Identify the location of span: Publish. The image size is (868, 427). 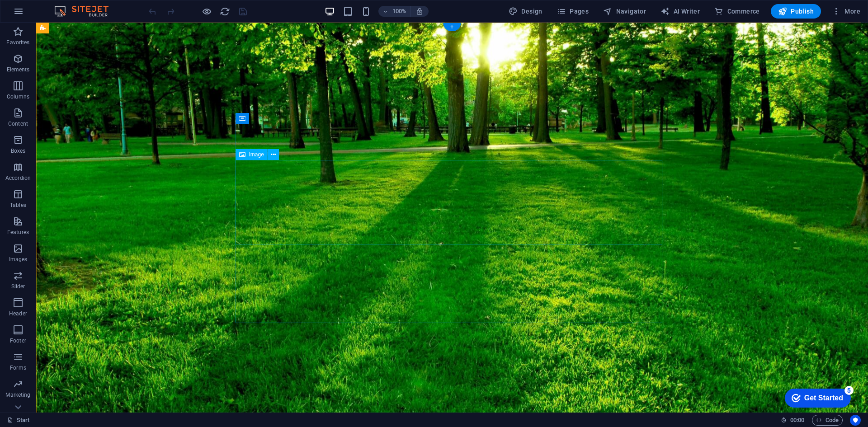
(796, 12).